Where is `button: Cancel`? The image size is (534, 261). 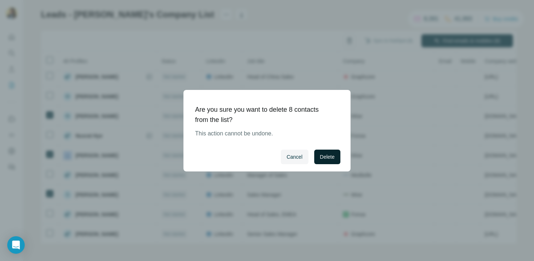
button: Cancel is located at coordinates (295, 157).